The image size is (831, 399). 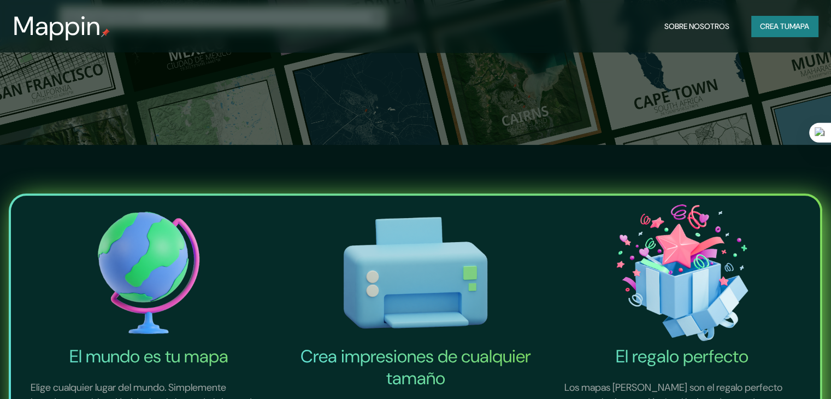 I want to click on img: El icono del regalo perfecto, so click(x=682, y=273).